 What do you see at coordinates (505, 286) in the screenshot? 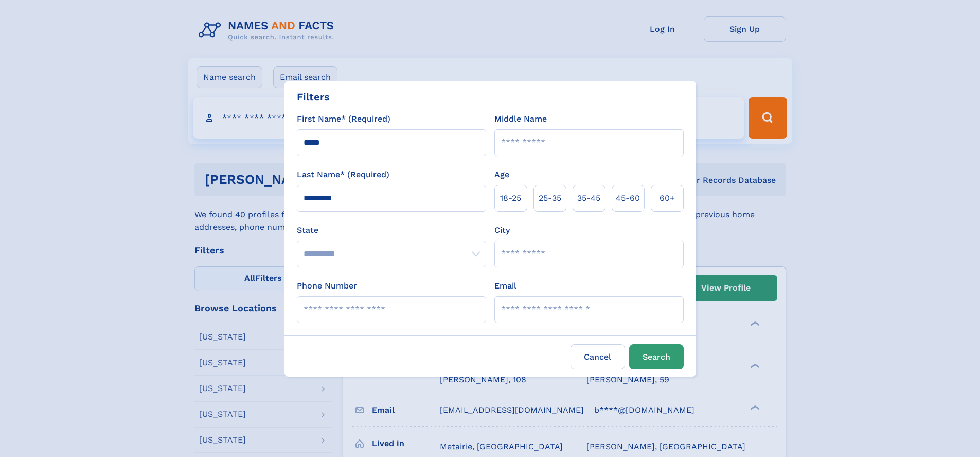
I see `label: Email` at bounding box center [505, 286].